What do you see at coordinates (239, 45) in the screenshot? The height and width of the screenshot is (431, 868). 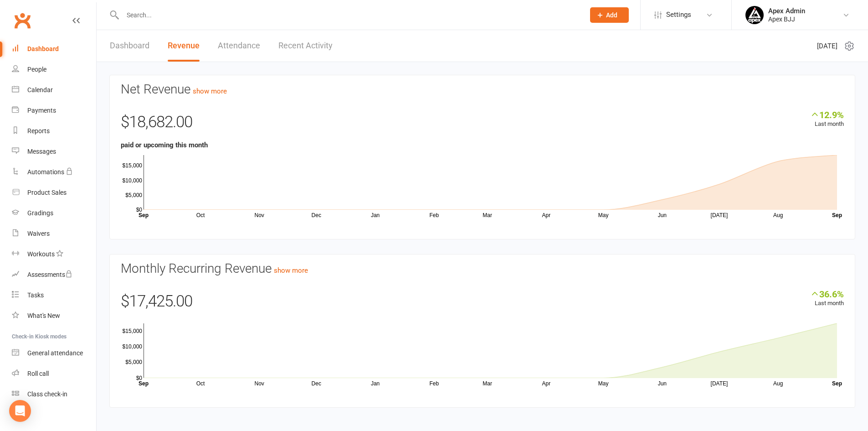 I see `a: Attendance` at bounding box center [239, 45].